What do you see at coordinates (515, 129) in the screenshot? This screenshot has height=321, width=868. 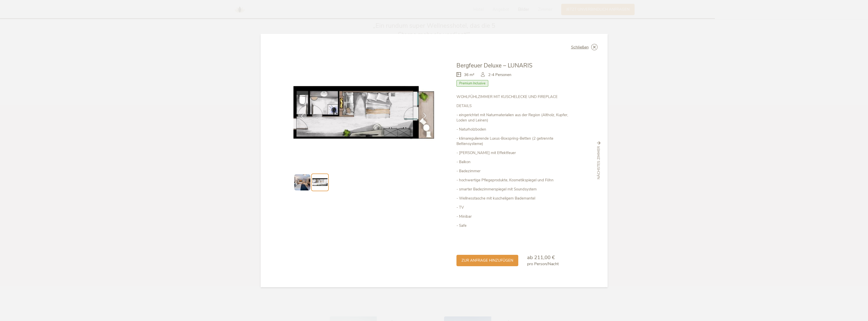 I see `p: - Naturholzboden` at bounding box center [515, 129].